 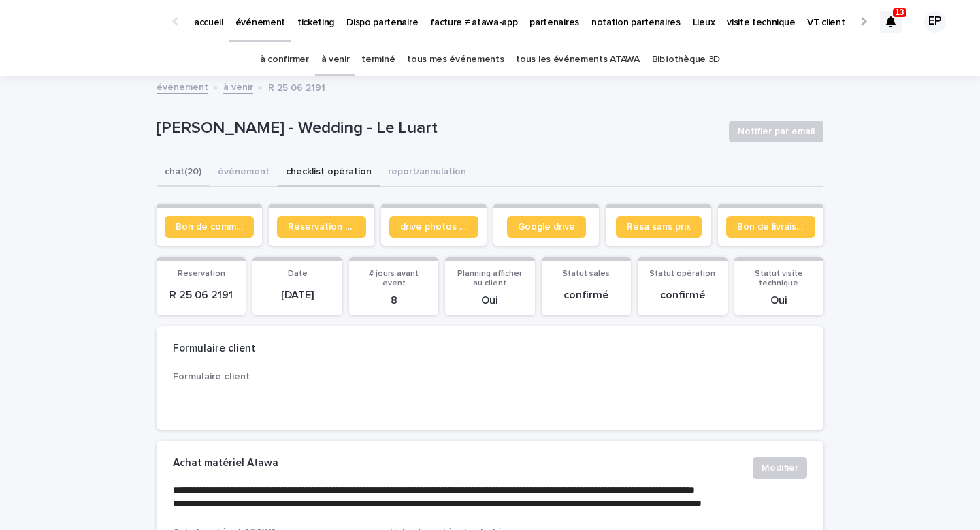 What do you see at coordinates (321, 227) in the screenshot?
I see `span: Réservation client` at bounding box center [321, 227].